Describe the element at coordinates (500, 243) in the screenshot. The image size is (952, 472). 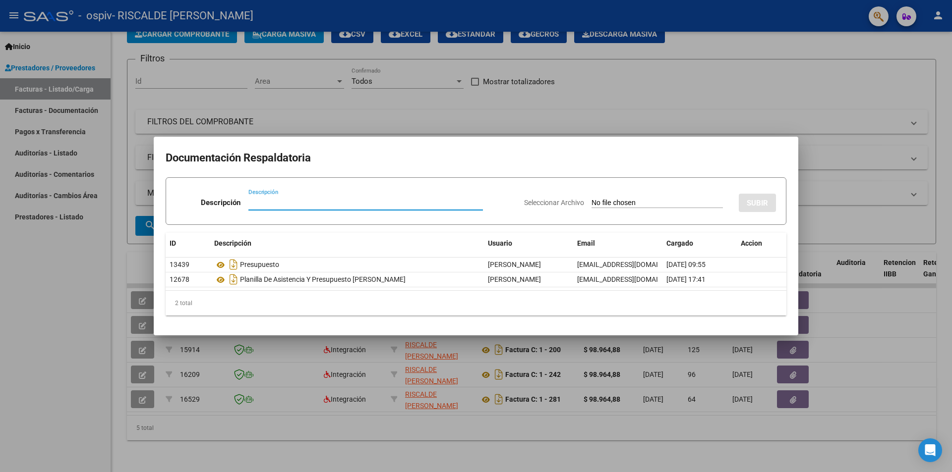
I see `span: Usuario` at that location.